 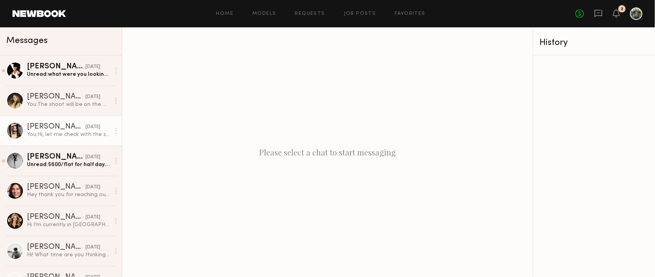 What do you see at coordinates (68, 74) in the screenshot?
I see `div: Unread: what were you looking at with rates?` at bounding box center [68, 74].